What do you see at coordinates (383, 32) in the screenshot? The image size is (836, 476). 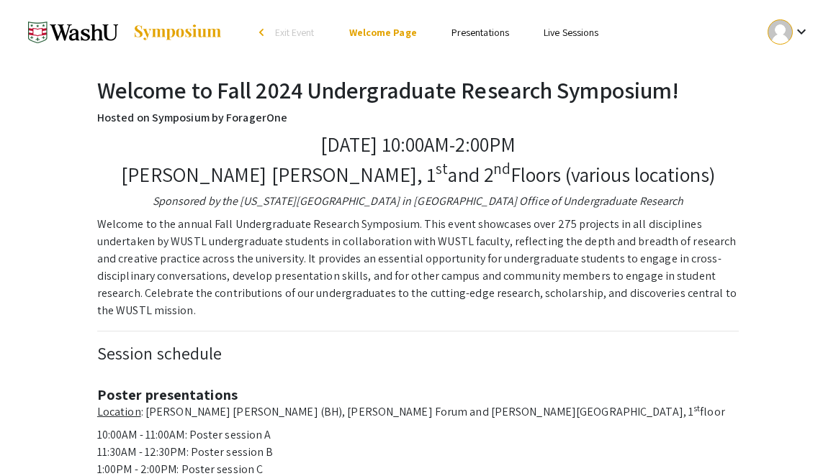 I see `a: Welcome Page` at bounding box center [383, 32].